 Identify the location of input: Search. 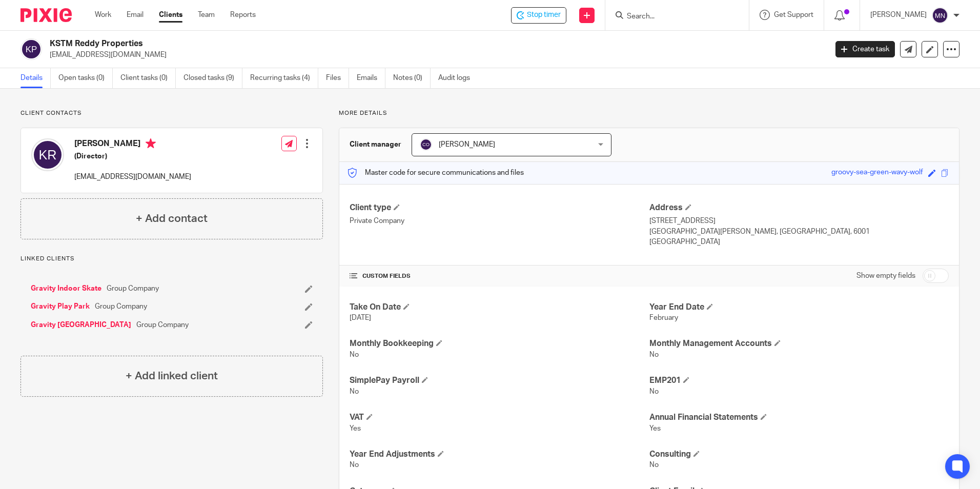
(672, 17).